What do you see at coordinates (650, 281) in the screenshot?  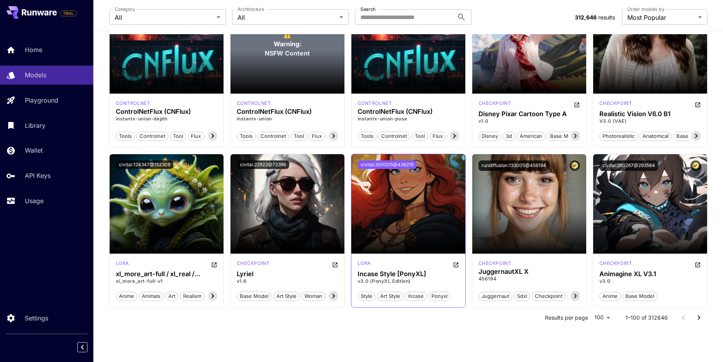 I see `p: v3.0` at bounding box center [650, 281].